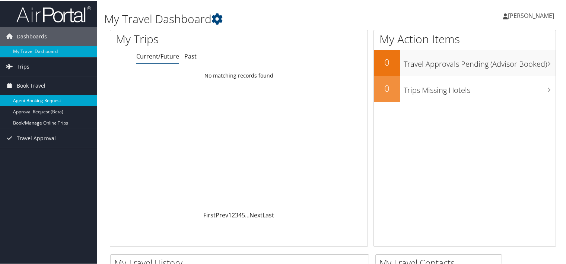  I want to click on a: Current/Future, so click(157, 55).